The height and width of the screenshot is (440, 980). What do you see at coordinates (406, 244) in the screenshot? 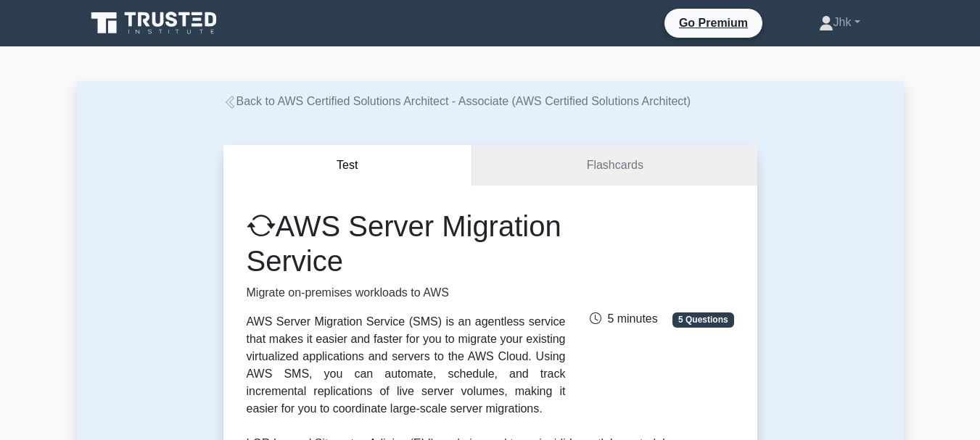
I see `h1: AWS Server Migration Service` at bounding box center [406, 244].